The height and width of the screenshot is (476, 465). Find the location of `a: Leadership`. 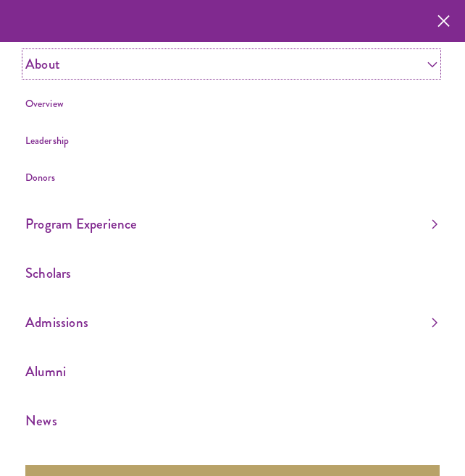

a: Leadership is located at coordinates (48, 141).